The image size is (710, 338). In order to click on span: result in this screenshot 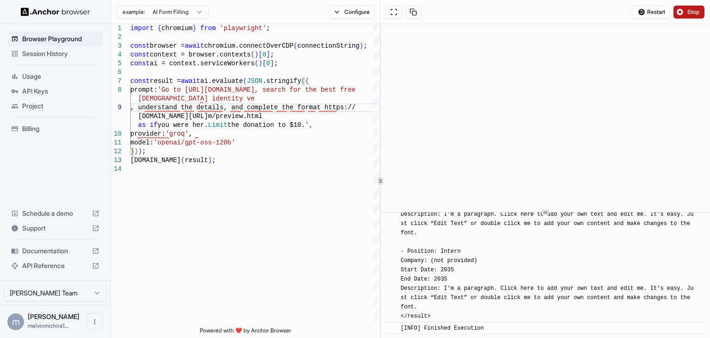, I will do `click(197, 160)`.